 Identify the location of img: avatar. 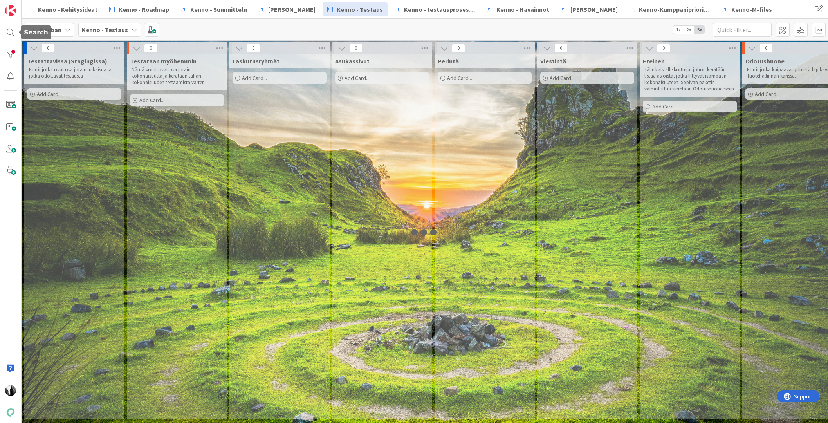
(11, 412).